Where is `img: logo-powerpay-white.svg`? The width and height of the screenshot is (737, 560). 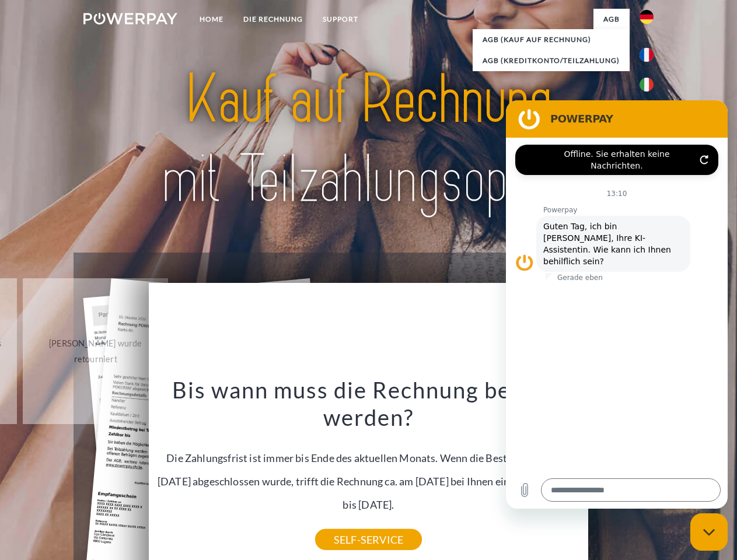
img: logo-powerpay-white.svg is located at coordinates (130, 19).